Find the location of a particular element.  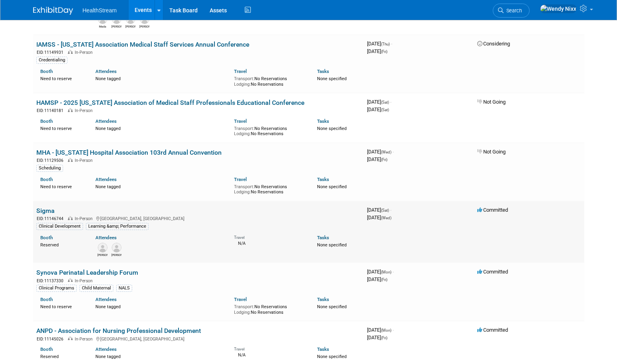

span: (Wed) is located at coordinates (386, 218).